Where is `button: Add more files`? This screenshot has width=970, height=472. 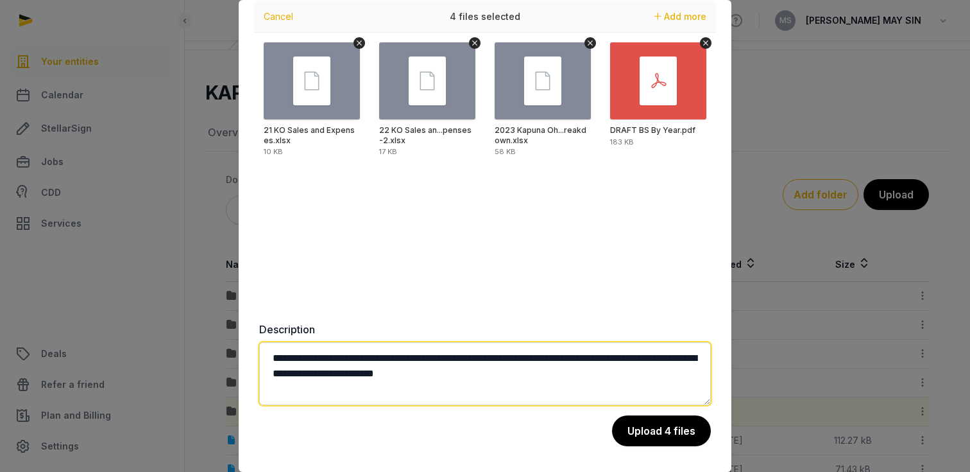
button: Add more files is located at coordinates (680, 17).